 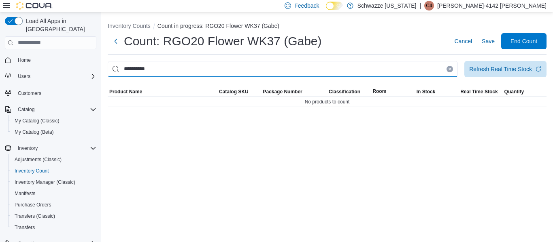 I want to click on h1: Count: RGO20 Flower WK37 (Gabe), so click(x=223, y=41).